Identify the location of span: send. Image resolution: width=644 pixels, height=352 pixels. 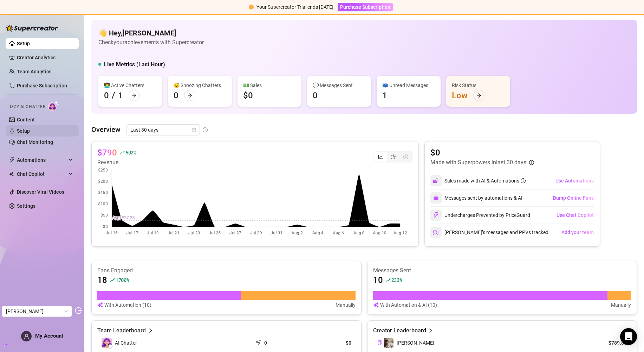
(259, 342).